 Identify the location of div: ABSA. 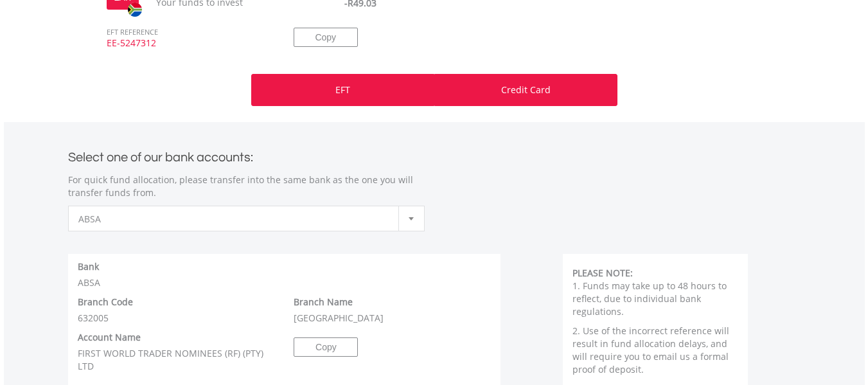
(285, 275).